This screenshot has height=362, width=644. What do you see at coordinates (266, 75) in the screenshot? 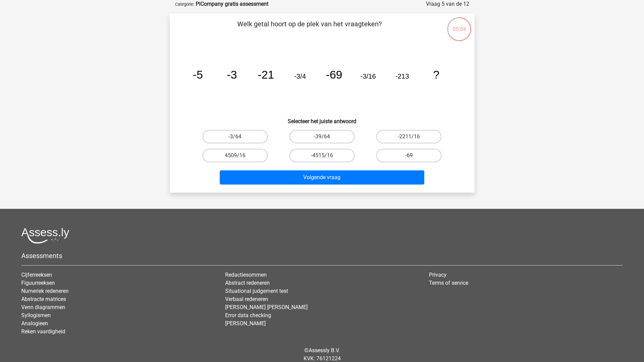
I see `tspan: -21` at bounding box center [266, 75].